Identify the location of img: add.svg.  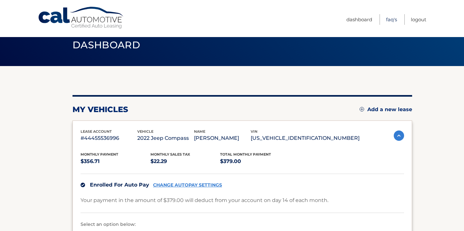
(362, 109).